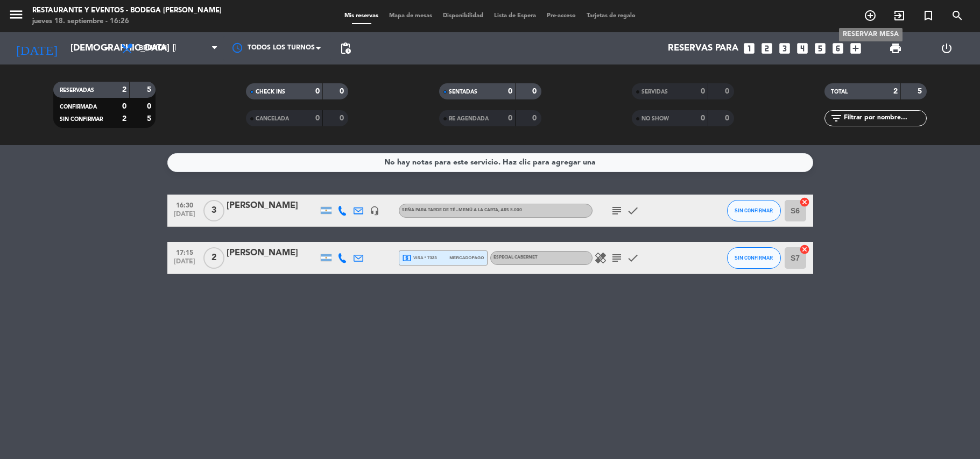 The width and height of the screenshot is (980, 459). I want to click on i: looks_two, so click(767, 48).